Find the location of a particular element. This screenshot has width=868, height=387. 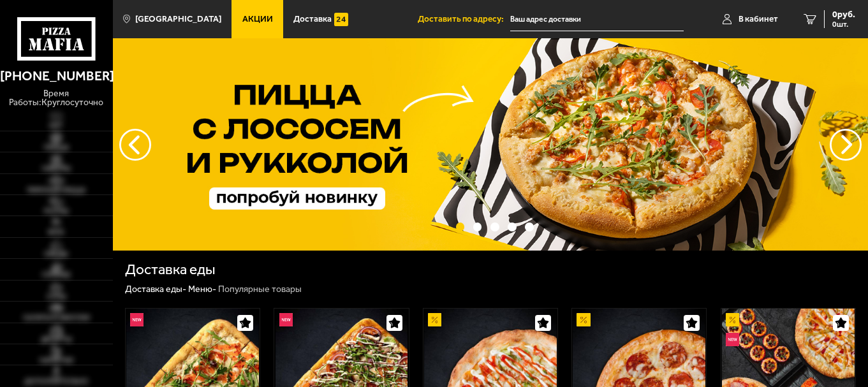

a: Доставка еды- is located at coordinates (156, 289).